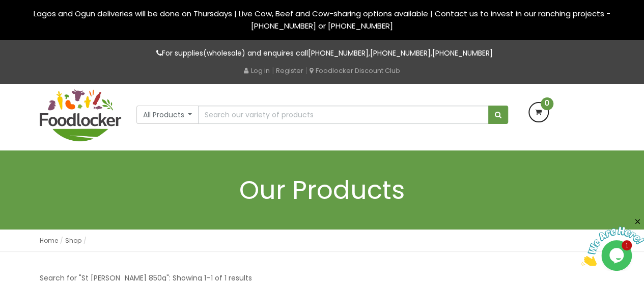  I want to click on a: Home, so click(49, 240).